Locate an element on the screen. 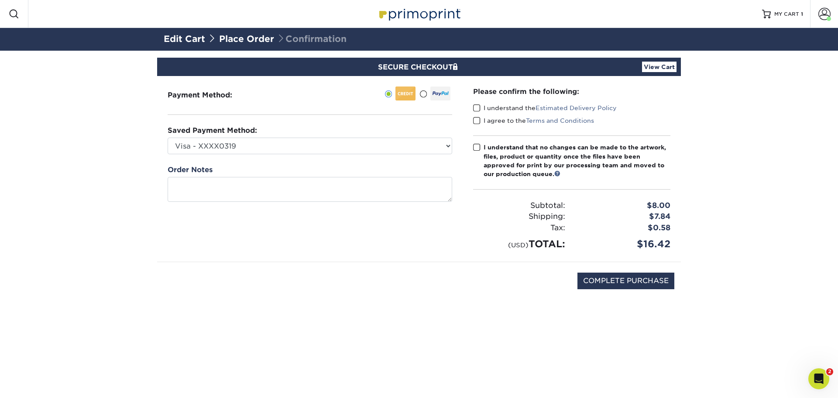 This screenshot has height=398, width=838. label: Saved Payment Method: is located at coordinates (212, 131).